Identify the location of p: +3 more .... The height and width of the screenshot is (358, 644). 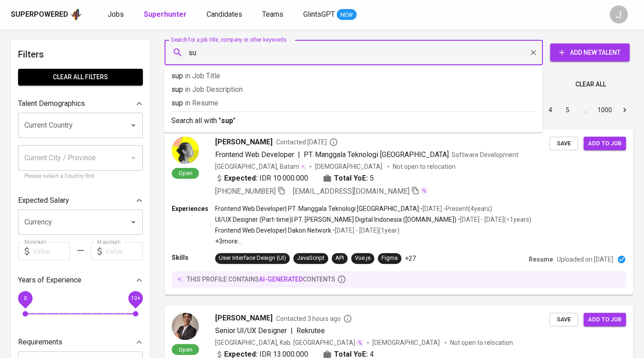
(373, 241).